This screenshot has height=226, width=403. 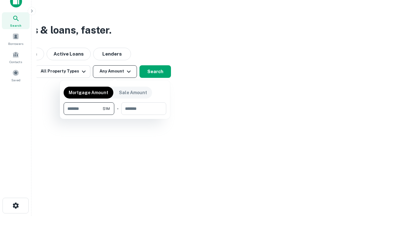 I want to click on p: Sale Amount, so click(x=133, y=93).